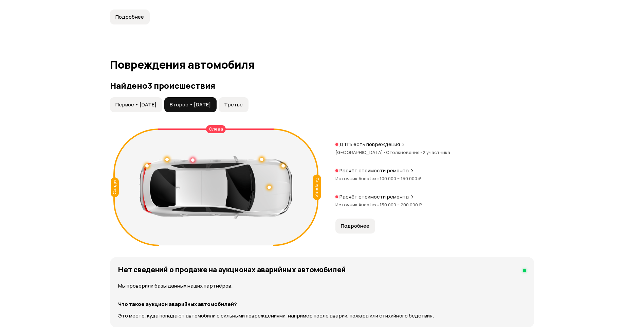  What do you see at coordinates (232, 269) in the screenshot?
I see `h4: Нет сведений о продаже на аукционах аварийных автомобилей` at bounding box center [232, 269].